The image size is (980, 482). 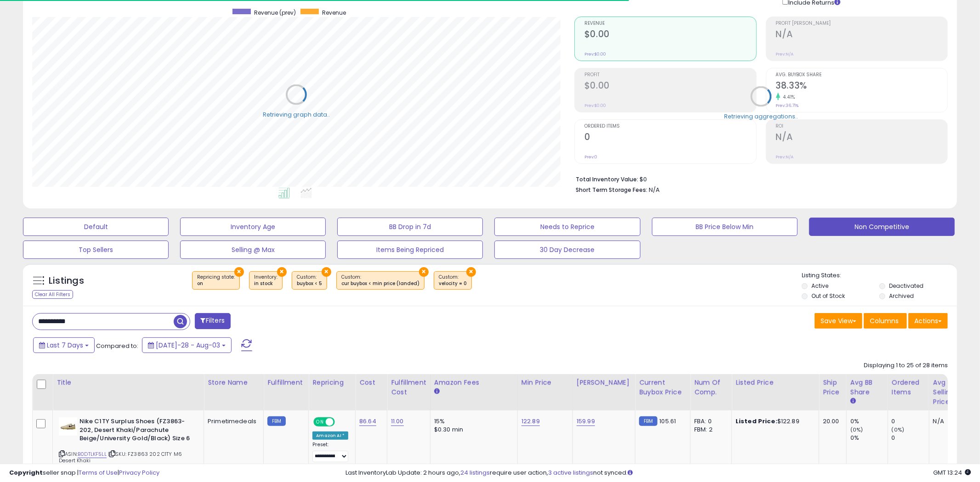 I want to click on button: Inventory Age, so click(x=253, y=227).